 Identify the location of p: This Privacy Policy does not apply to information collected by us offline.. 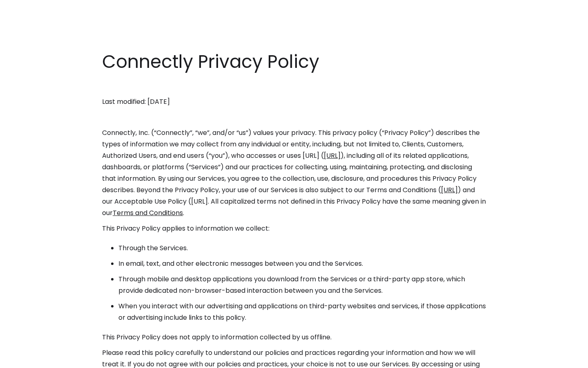
(294, 337).